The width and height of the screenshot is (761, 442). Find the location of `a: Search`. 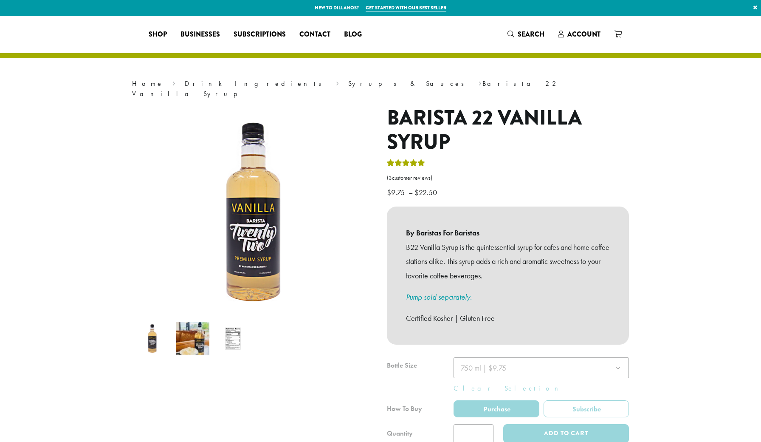

a: Search is located at coordinates (526, 34).